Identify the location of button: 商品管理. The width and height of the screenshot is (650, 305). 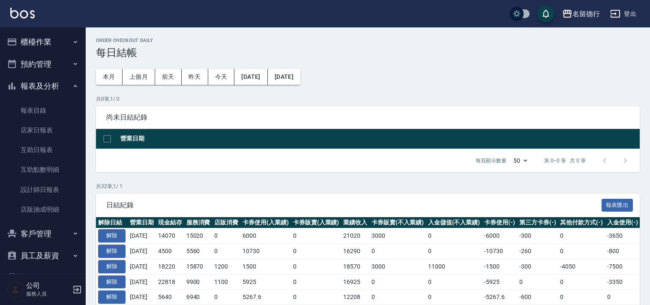
(43, 278).